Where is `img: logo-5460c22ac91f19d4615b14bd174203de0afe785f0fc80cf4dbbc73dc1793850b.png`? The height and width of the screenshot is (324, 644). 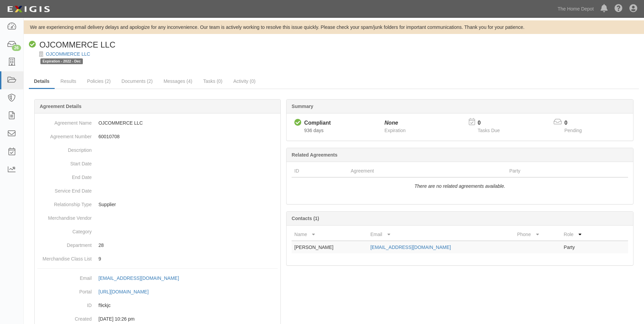 img: logo-5460c22ac91f19d4615b14bd174203de0afe785f0fc80cf4dbbc73dc1793850b.png is located at coordinates (28, 9).